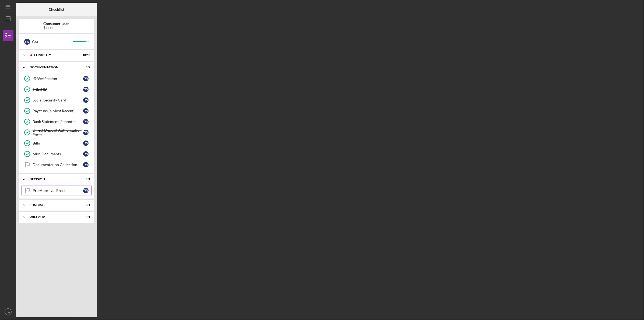  Describe the element at coordinates (85, 67) in the screenshot. I see `div: 8 / 9` at that location.